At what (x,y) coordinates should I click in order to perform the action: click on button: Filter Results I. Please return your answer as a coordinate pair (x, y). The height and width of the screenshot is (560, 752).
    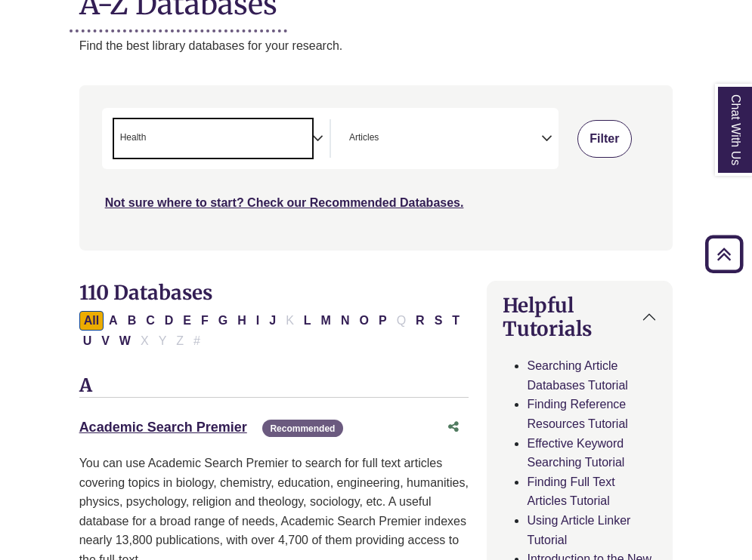
    Looking at the image, I should click on (258, 321).